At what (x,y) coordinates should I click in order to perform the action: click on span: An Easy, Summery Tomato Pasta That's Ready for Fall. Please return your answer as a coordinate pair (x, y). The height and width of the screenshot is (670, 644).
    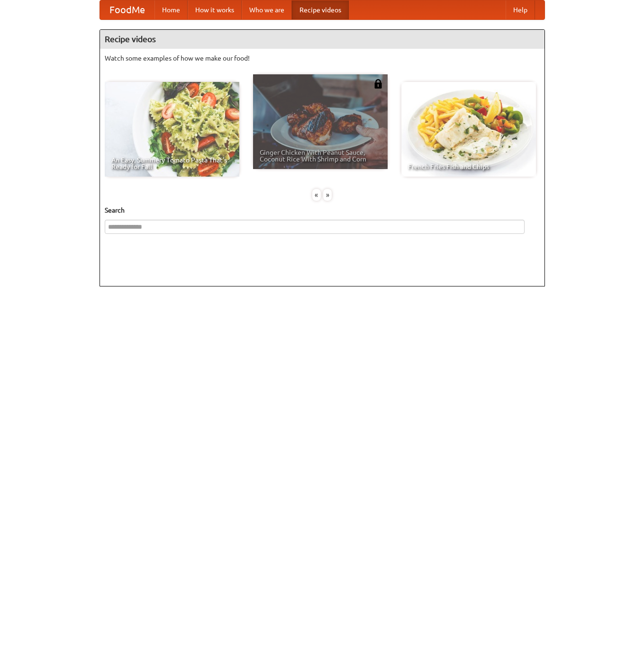
    Looking at the image, I should click on (172, 163).